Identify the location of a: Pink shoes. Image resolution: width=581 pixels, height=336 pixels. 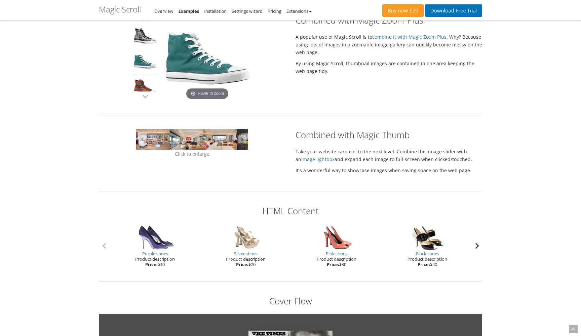
(337, 254).